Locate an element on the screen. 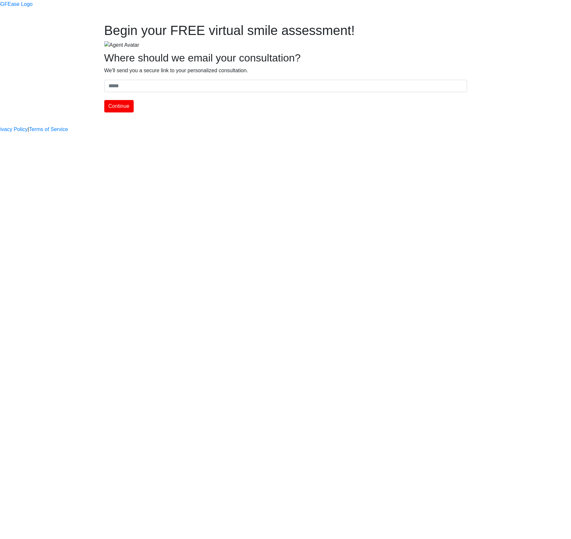 This screenshot has width=571, height=539. h2: Where should we email your consultation? is located at coordinates (286, 58).